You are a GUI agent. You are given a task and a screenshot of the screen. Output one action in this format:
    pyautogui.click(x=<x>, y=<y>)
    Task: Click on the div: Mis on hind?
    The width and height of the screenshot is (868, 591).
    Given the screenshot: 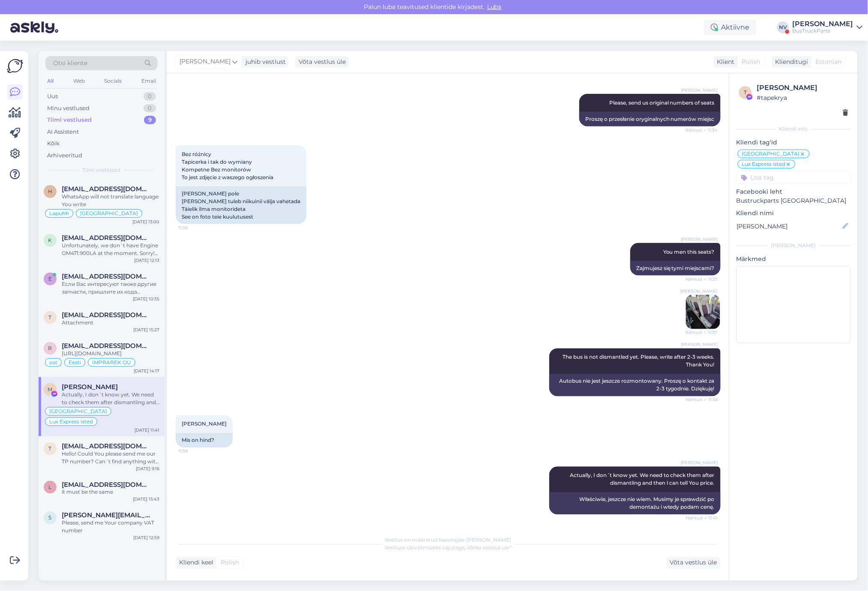 What is the action you would take?
    pyautogui.click(x=204, y=441)
    